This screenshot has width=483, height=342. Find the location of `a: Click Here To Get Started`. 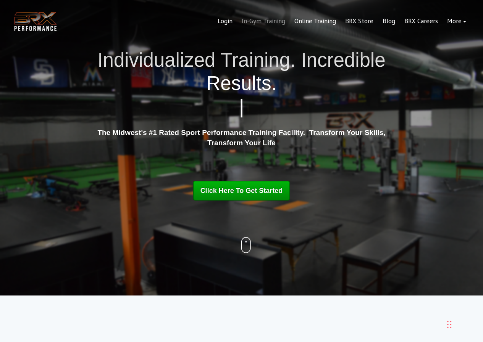

a: Click Here To Get Started is located at coordinates (242, 191).